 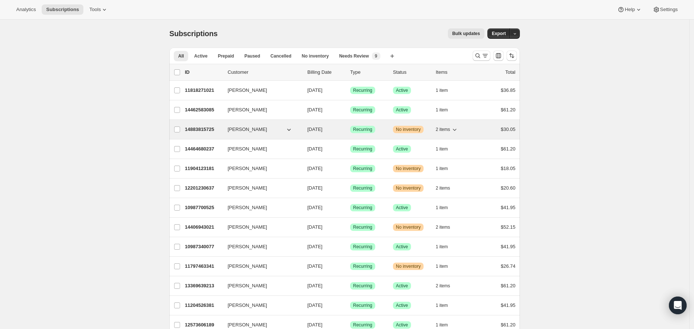 I want to click on span: $20.60, so click(x=508, y=188).